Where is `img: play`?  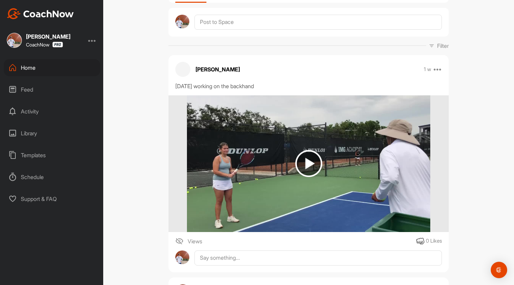 img: play is located at coordinates (309, 163).